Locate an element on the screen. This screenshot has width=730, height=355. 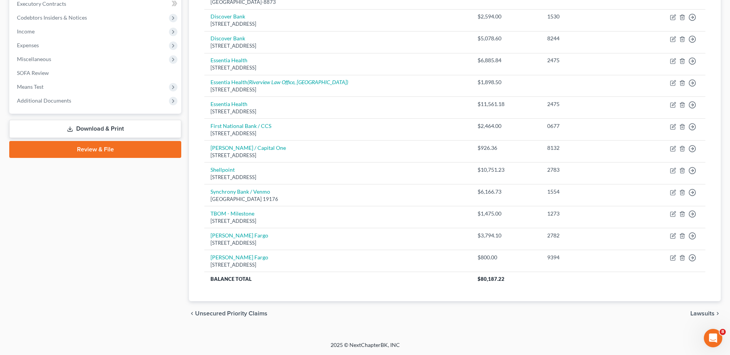
div: 2782 is located at coordinates (586, 236).